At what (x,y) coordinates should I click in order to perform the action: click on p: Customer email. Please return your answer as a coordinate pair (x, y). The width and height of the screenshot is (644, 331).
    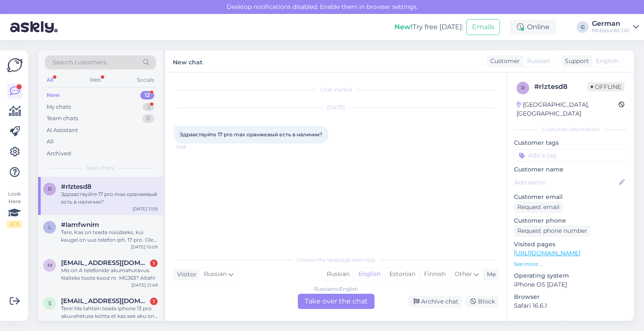
    Looking at the image, I should click on (570, 197).